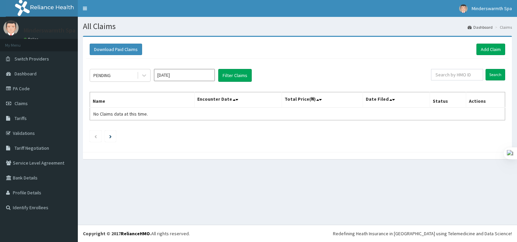 The image size is (517, 242). Describe the element at coordinates (120, 114) in the screenshot. I see `span: No Claims data at this time.` at that location.